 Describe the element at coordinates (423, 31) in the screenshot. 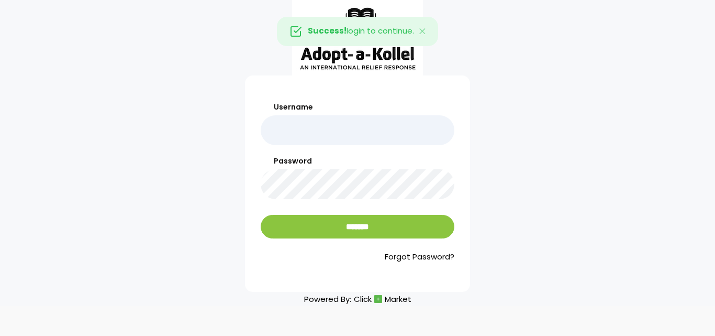

I see `button: Close` at that location.